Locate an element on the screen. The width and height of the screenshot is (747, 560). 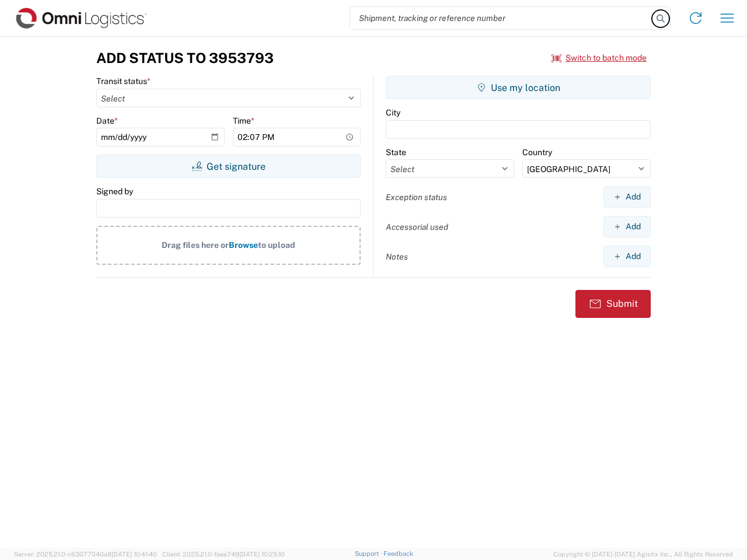
a: Feedback is located at coordinates (398, 553).